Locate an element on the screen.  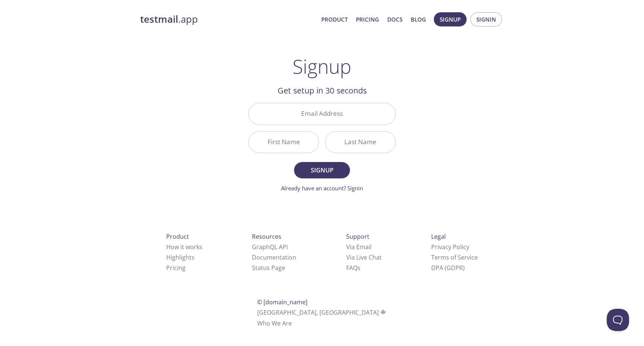
a: Who We Are is located at coordinates (274, 323).